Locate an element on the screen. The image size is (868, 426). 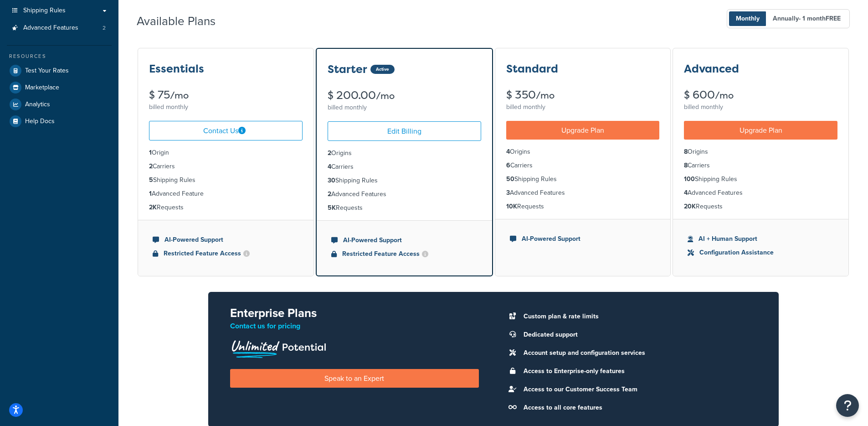
a: Contact Us is located at coordinates (226, 131).